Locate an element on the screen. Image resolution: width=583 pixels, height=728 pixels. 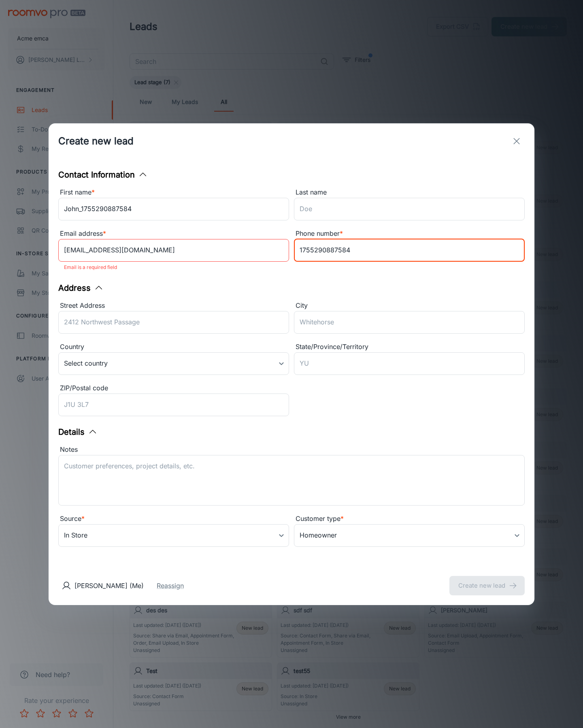
input: Doe is located at coordinates (409, 209).